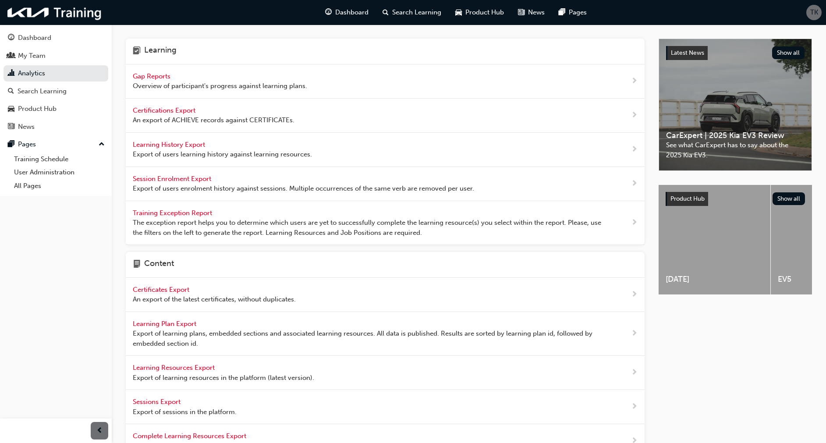 This screenshot has width=826, height=443. Describe the element at coordinates (220, 86) in the screenshot. I see `span: Overview of participant's progress against learning plans.` at that location.